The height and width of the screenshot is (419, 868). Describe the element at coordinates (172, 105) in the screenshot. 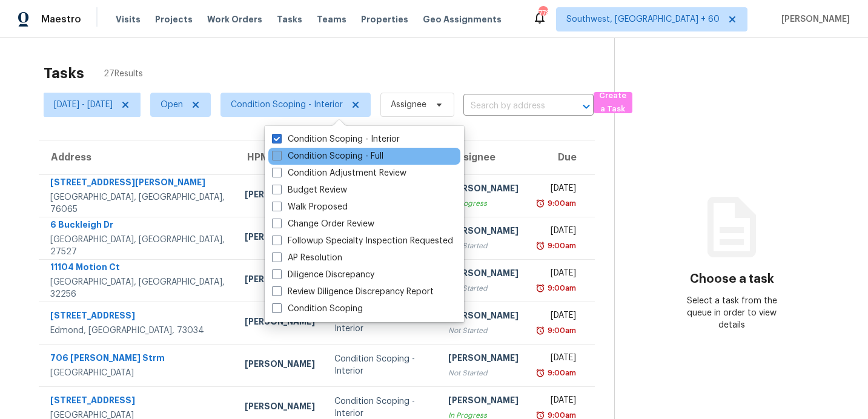

I see `span: Open` at that location.